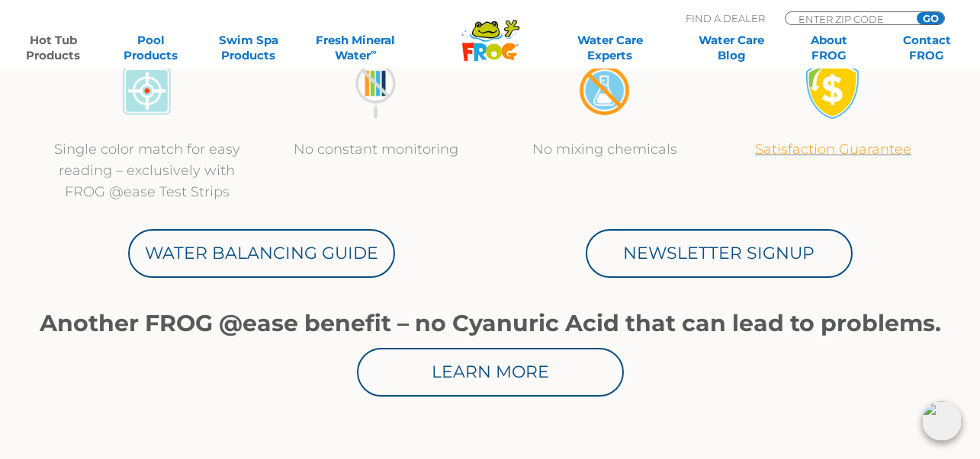 This screenshot has height=459, width=980. What do you see at coordinates (603, 90) in the screenshot?
I see `img: no-mixing1` at bounding box center [603, 90].